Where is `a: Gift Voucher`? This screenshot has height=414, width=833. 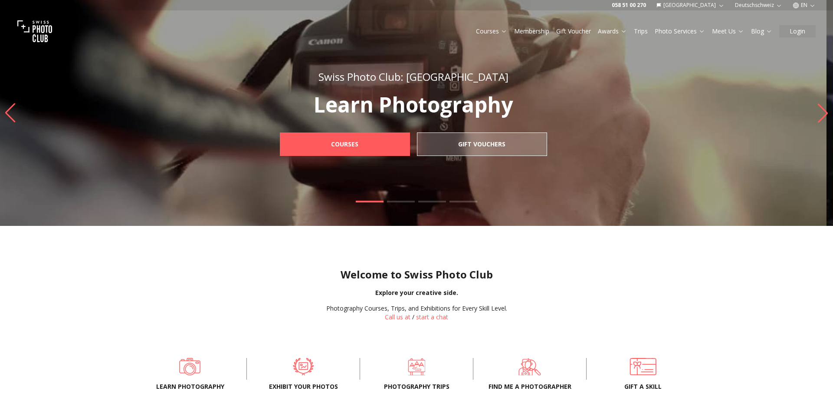 a: Gift Voucher is located at coordinates (574, 31).